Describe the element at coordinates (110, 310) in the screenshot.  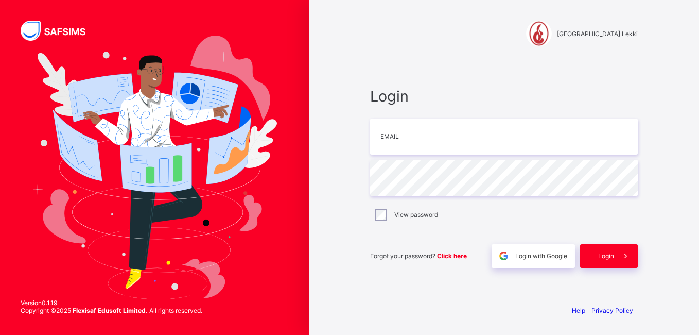
I see `strong: Flexisaf Edusoft Limited.` at that location.